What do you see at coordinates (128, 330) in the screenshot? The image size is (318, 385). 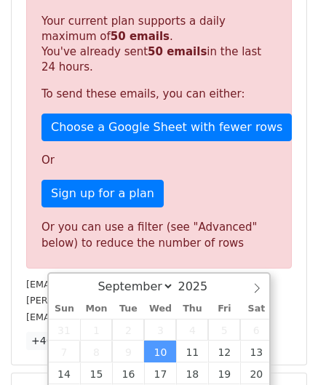 I see `span: September 2, 2025` at bounding box center [128, 330].